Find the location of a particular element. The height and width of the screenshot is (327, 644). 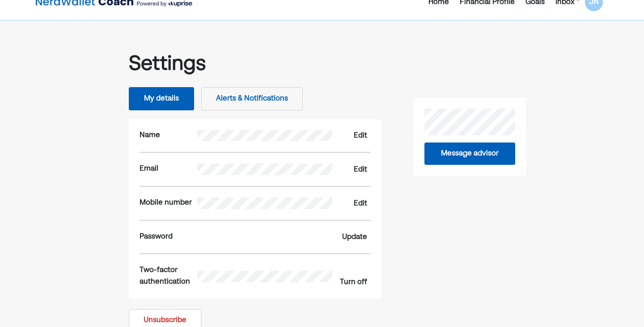

button: Message advisor is located at coordinates (469, 154).